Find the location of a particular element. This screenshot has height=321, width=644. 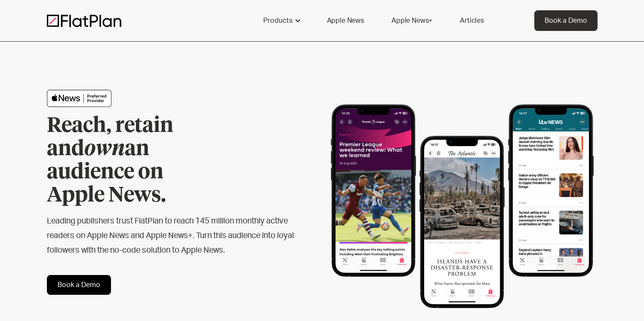

h2: Leading publishers trust FlatPlan to reach 145 million monthly active readers on Apple News and A... is located at coordinates (171, 236).